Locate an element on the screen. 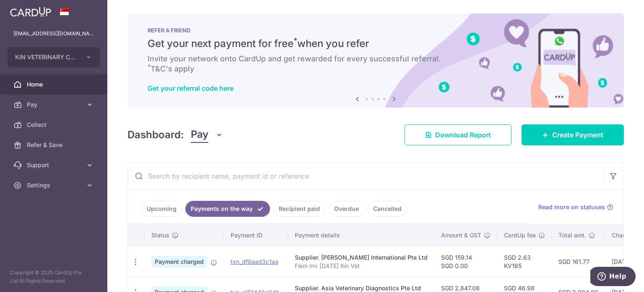 The width and height of the screenshot is (644, 292). span: Payment charged is located at coordinates (179, 261).